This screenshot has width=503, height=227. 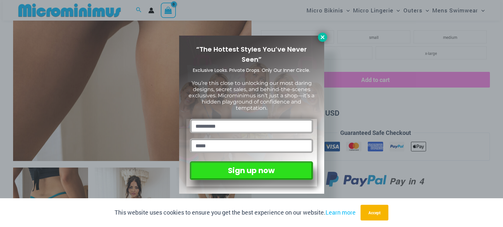 I want to click on span: You’re this close to unlocking our most daring designs, secret sales, and behind-the-scenes exclu..., so click(x=251, y=96).